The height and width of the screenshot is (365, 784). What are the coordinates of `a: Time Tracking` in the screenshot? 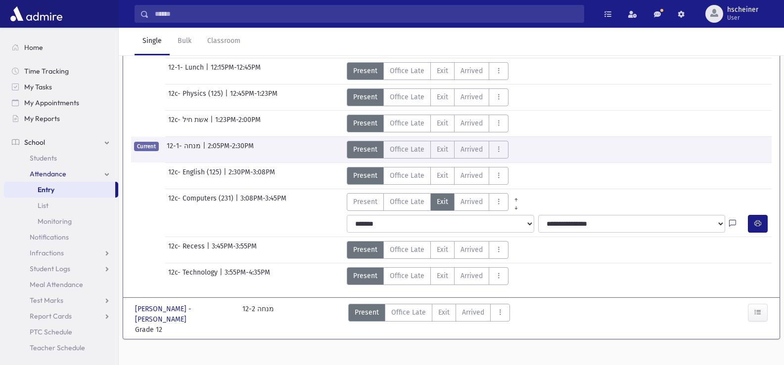 It's located at (61, 71).